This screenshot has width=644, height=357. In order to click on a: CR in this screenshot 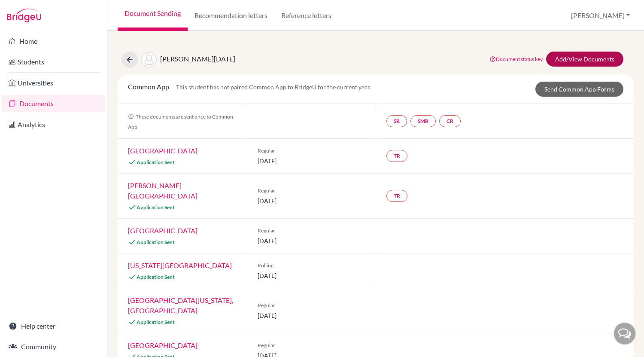, I will do `click(450, 121)`.